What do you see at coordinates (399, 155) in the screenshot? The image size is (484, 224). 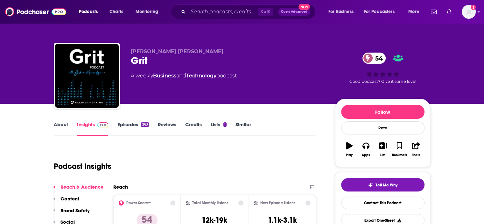 I see `div: Bookmark` at bounding box center [399, 155].